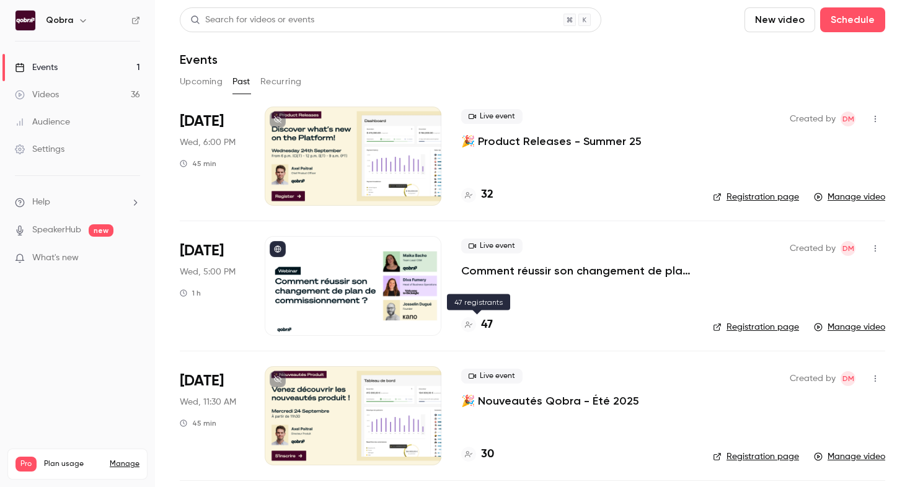 The width and height of the screenshot is (910, 487). I want to click on span: Wed, 5:00 PM, so click(208, 272).